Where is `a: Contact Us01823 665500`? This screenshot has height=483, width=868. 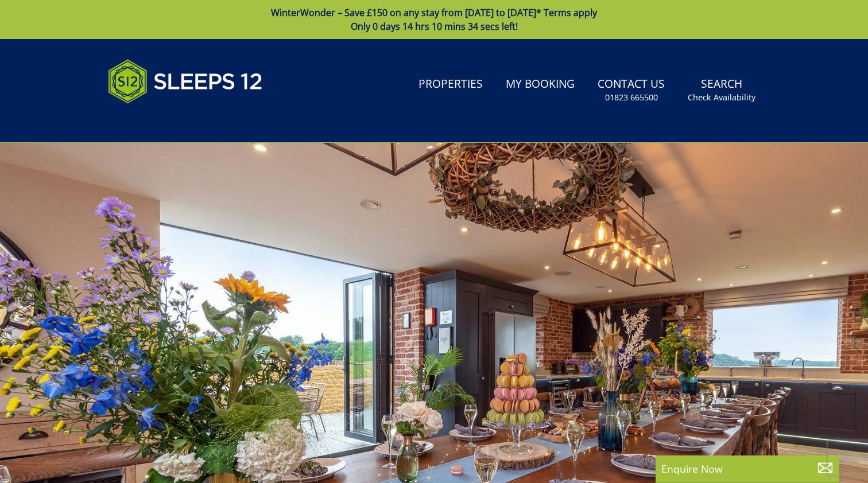
a: Contact Us01823 665500 is located at coordinates (631, 90).